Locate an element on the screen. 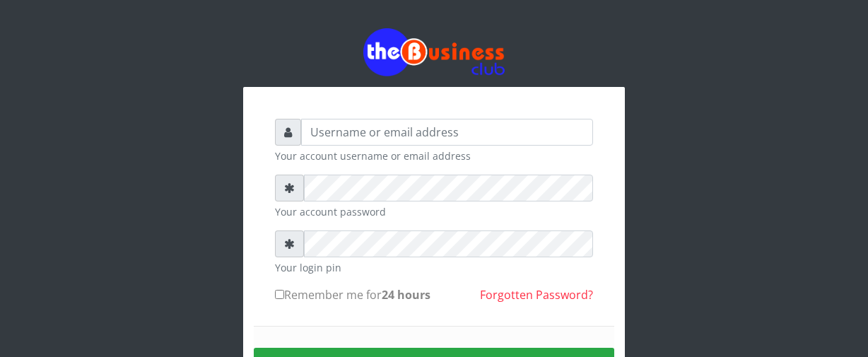 This screenshot has width=868, height=357. small: Your account password is located at coordinates (434, 211).